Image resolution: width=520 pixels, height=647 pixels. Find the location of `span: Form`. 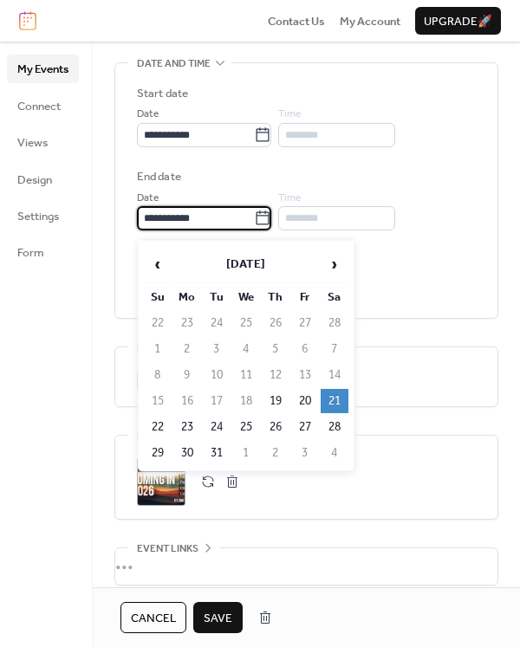

span: Form is located at coordinates (30, 253).